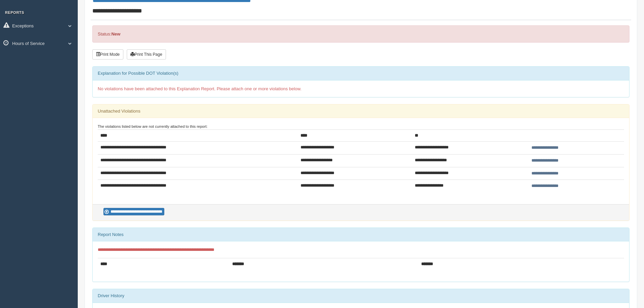 This screenshot has height=308, width=644. Describe the element at coordinates (152, 126) in the screenshot. I see `small: The violations listed below are not currently attached to this report:` at that location.